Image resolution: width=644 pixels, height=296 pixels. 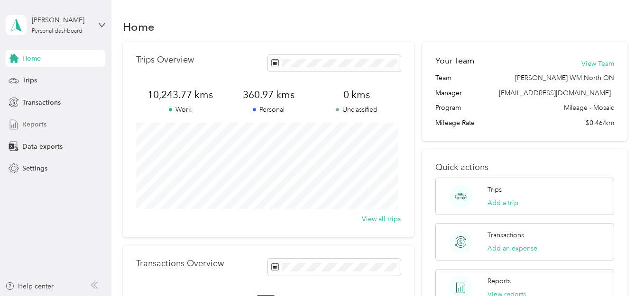 I want to click on p: Quick actions, so click(x=525, y=167).